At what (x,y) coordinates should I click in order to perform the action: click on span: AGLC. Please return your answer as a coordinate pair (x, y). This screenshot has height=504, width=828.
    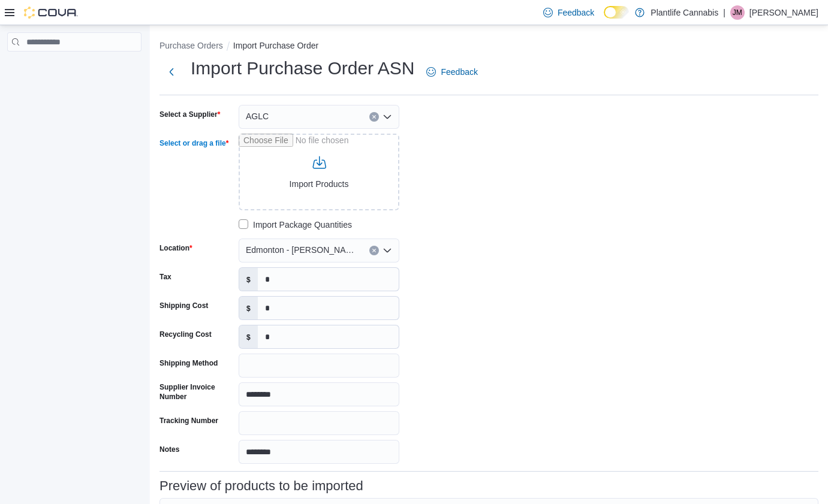
    Looking at the image, I should click on (257, 116).